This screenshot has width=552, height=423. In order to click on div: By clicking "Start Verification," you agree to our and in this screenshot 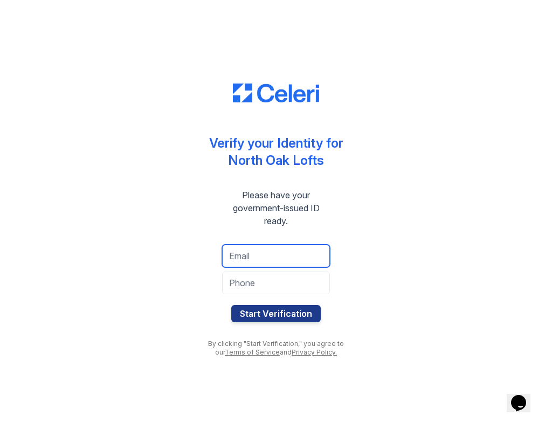, I will do `click(276, 348)`.